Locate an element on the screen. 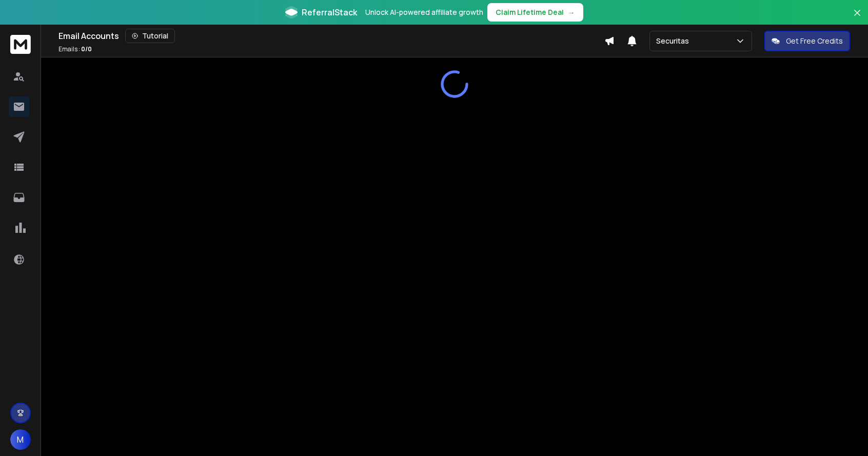 This screenshot has width=868, height=456. p: Get Free Credits is located at coordinates (814, 41).